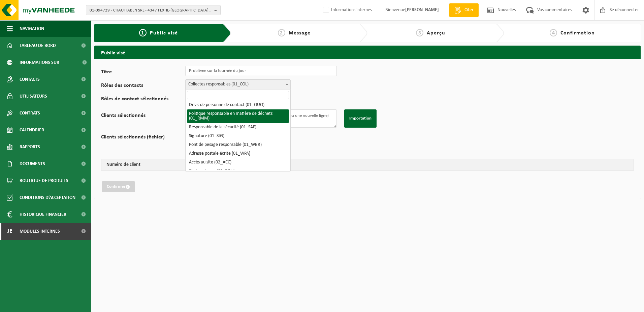  Describe the element at coordinates (44, 181) in the screenshot. I see `span: Boutique de produits` at that location.